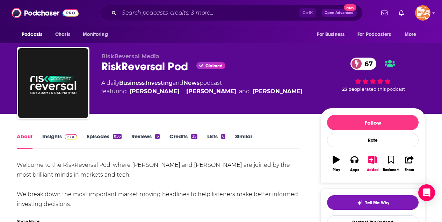  Describe the element at coordinates (45, 13) in the screenshot. I see `a: Podchaser - Follow, Share and Rate Podcasts` at that location.